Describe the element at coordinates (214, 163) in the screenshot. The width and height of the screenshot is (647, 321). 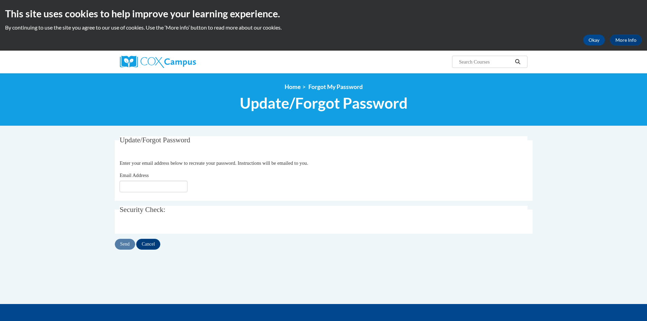
I see `span: Enter your email address below to recreate your password. Instructions will be emailed to you.` at that location.